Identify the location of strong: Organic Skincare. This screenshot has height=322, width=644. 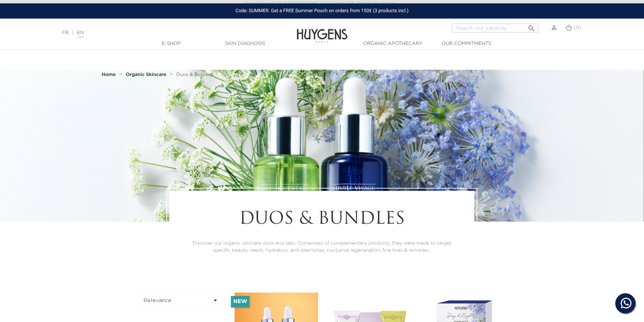
(146, 74).